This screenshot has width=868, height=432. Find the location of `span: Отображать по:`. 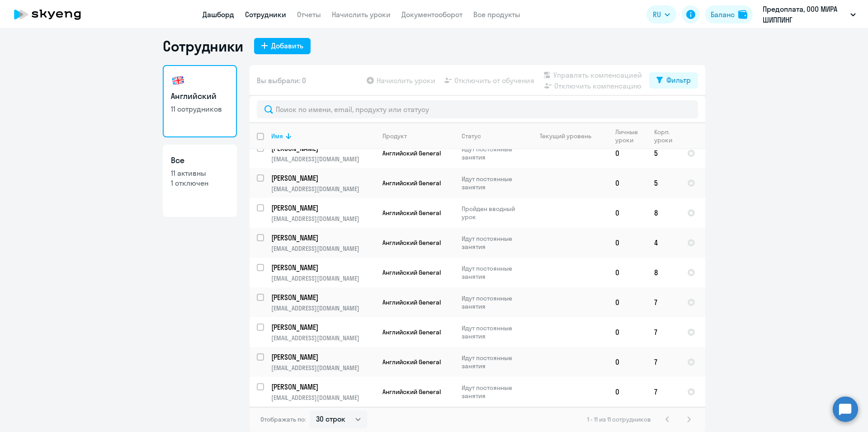

span: Отображать по: is located at coordinates (283, 419).